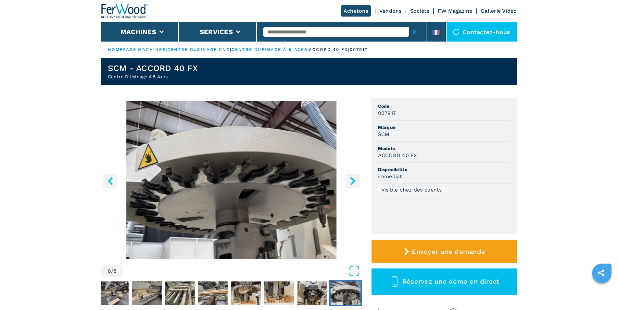  What do you see at coordinates (270, 49) in the screenshot?
I see `a: centre dusinage à 5 axes` at bounding box center [270, 49].